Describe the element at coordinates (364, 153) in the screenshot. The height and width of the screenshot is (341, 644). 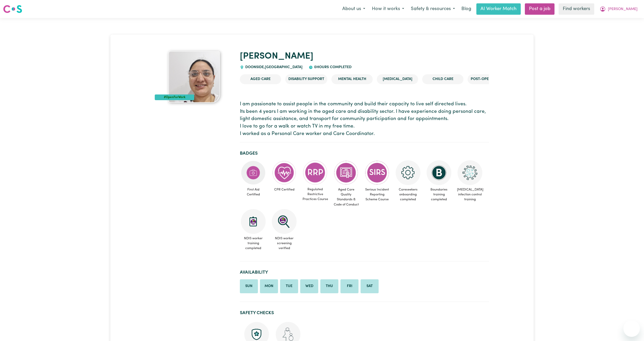
I see `h2: Badges` at that location.